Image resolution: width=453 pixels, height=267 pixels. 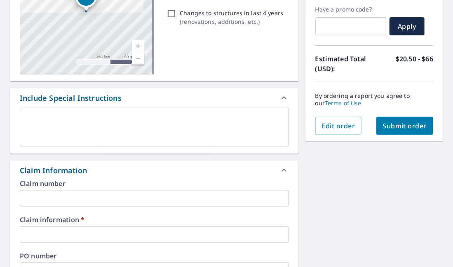 I want to click on p: Changes to structures in last 4 years, so click(x=231, y=13).